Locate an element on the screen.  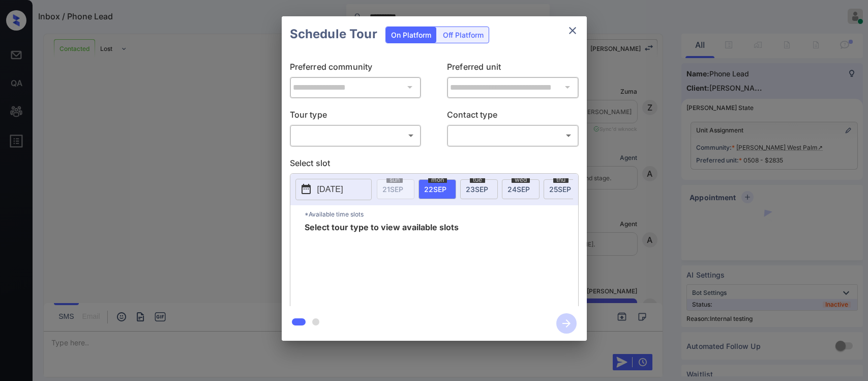
span: 23 SEP is located at coordinates (477, 189).